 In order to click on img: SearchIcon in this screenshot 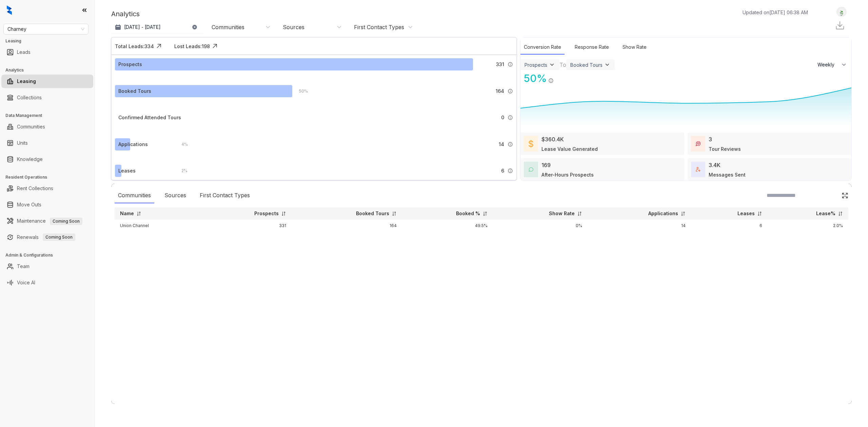, I will do `click(829, 195)`.